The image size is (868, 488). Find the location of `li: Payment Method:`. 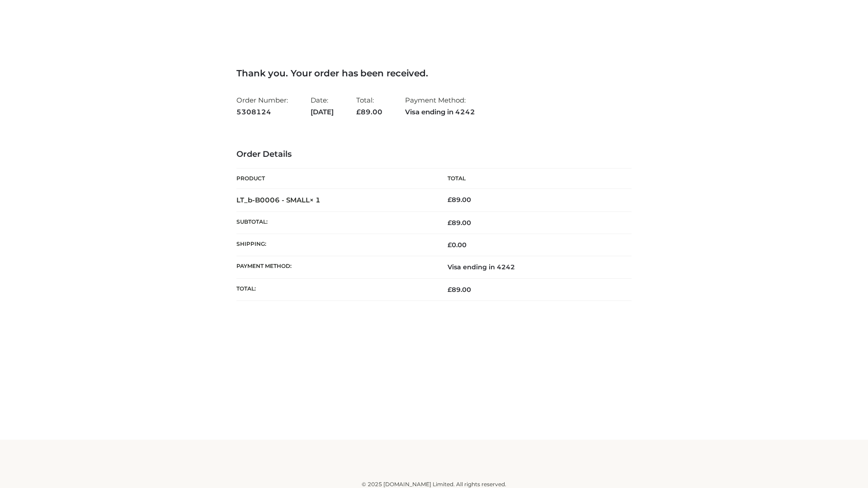

li: Payment Method: is located at coordinates (440, 105).